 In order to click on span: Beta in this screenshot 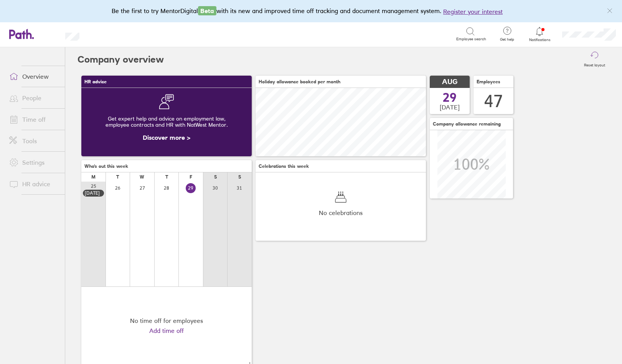, I will do `click(207, 11)`.